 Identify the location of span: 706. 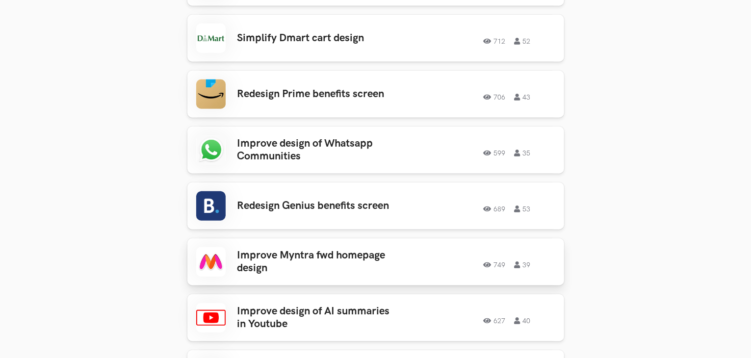
(495, 97).